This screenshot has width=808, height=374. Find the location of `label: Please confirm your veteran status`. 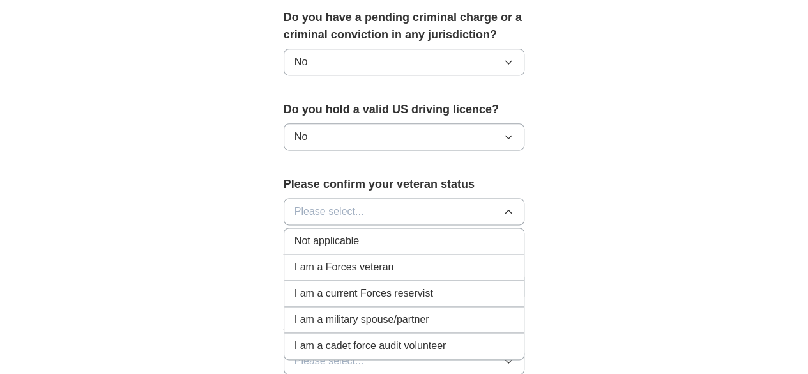

label: Please confirm your veteran status is located at coordinates (404, 184).